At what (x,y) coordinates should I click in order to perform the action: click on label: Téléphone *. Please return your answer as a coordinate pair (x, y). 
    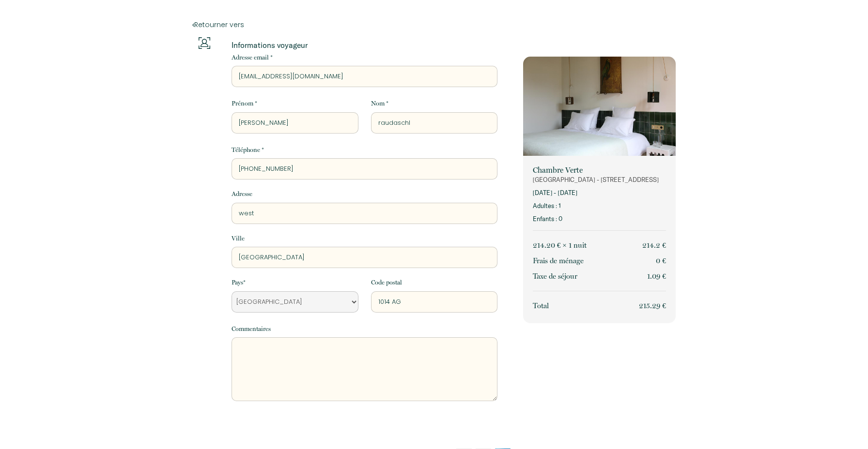
    Looking at the image, I should click on (248, 150).